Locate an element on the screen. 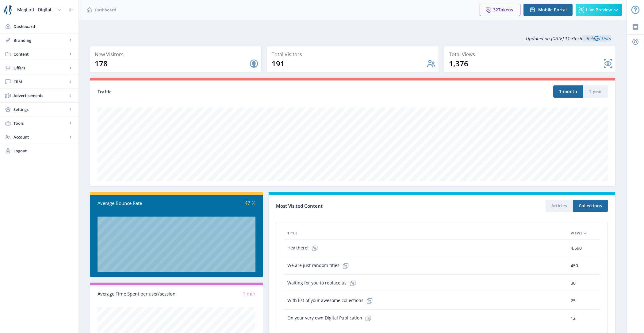 The width and height of the screenshot is (644, 333). span: 30 is located at coordinates (573, 283).